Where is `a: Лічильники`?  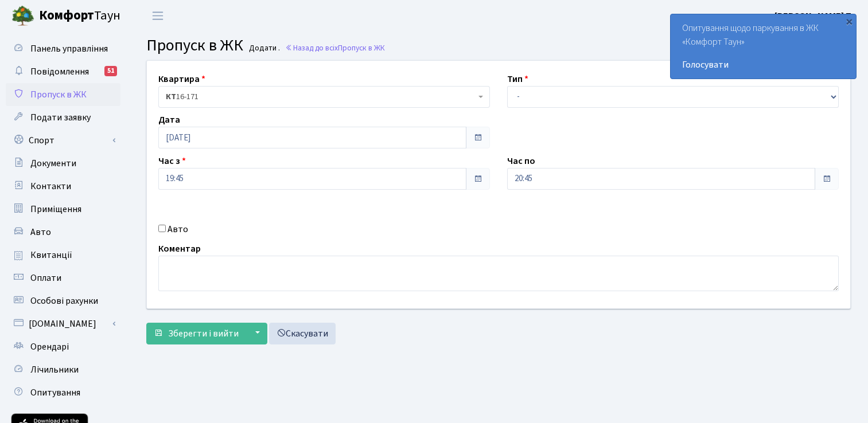 a: Лічильники is located at coordinates (63, 370).